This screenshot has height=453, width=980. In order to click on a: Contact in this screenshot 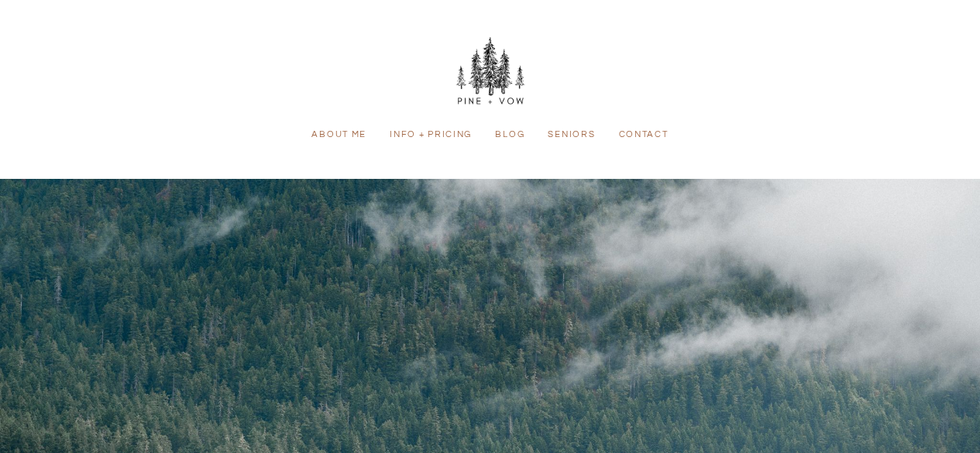, I will do `click(644, 135)`.